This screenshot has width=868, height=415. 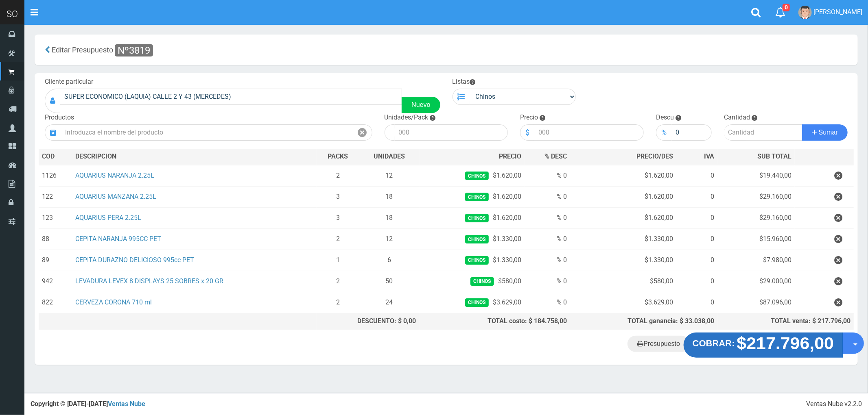 What do you see at coordinates (421, 105) in the screenshot?
I see `a: Nuevo` at bounding box center [421, 105].